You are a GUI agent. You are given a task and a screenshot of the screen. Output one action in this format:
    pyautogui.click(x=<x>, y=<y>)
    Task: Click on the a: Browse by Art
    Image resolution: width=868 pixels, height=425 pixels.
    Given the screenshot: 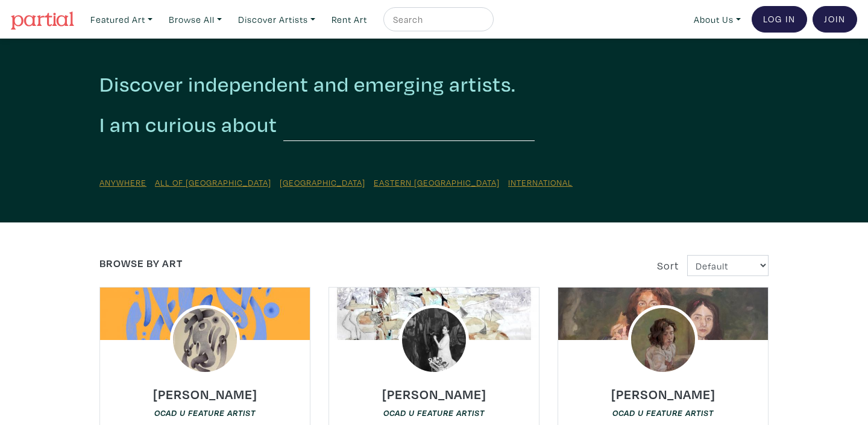 What is the action you would take?
    pyautogui.click(x=141, y=263)
    